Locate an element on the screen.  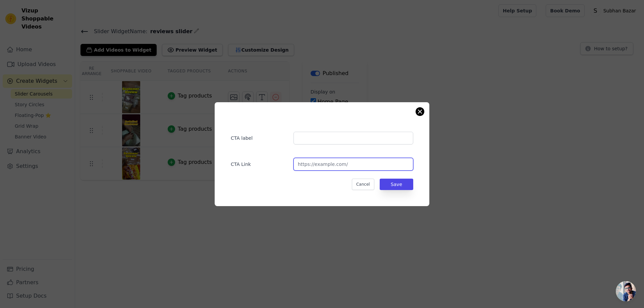
button: Save is located at coordinates (397, 184).